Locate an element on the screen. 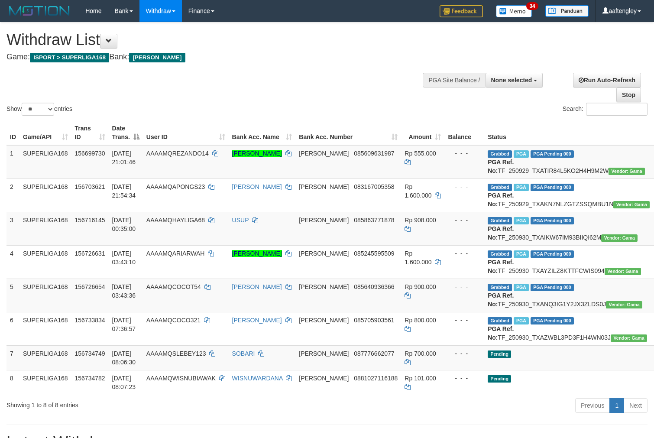 This screenshot has height=438, width=654. a: 1 is located at coordinates (617, 405).